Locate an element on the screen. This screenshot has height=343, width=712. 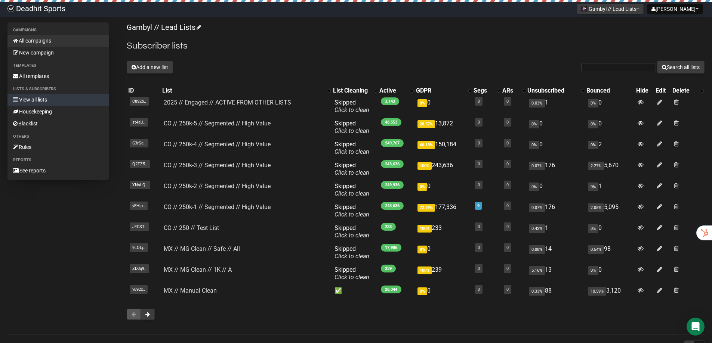
td: 88 is located at coordinates (555, 291).